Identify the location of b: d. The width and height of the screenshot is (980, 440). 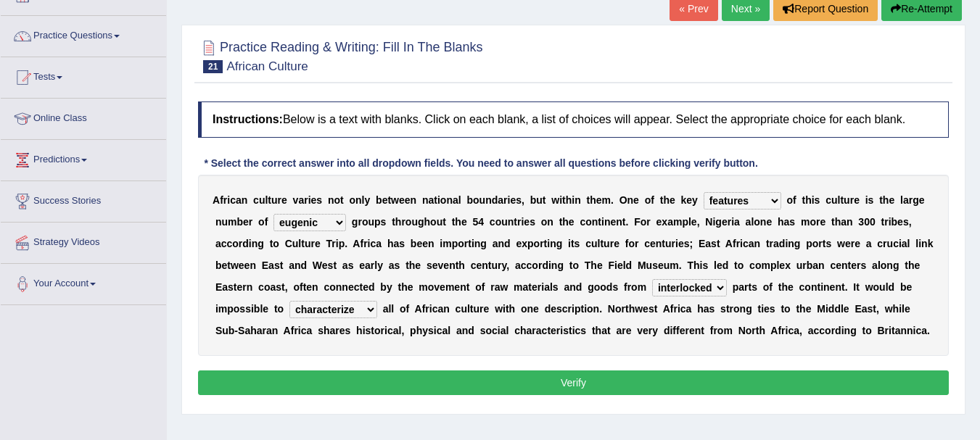
(245, 243).